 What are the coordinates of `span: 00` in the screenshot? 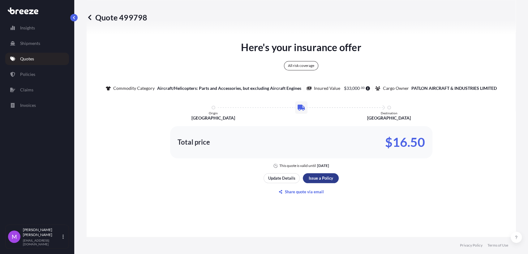 It's located at (362, 88).